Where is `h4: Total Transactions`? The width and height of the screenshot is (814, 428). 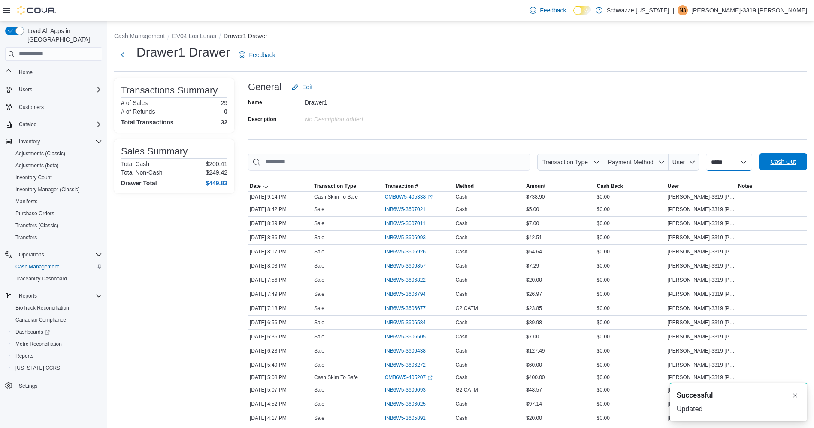
h4: Total Transactions is located at coordinates (147, 122).